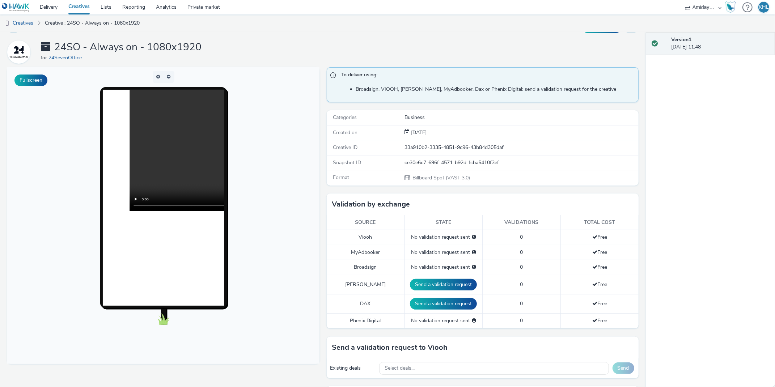 The image size is (775, 387). What do you see at coordinates (19, 52) in the screenshot?
I see `img: 24SevenOffice` at bounding box center [19, 52].